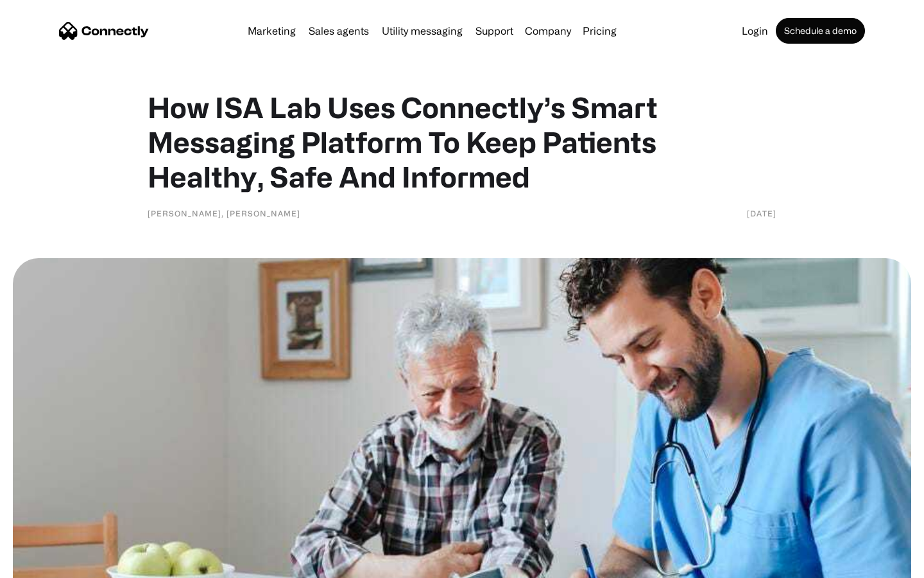 This screenshot has height=578, width=924. Describe the element at coordinates (494, 31) in the screenshot. I see `a: Support` at that location.